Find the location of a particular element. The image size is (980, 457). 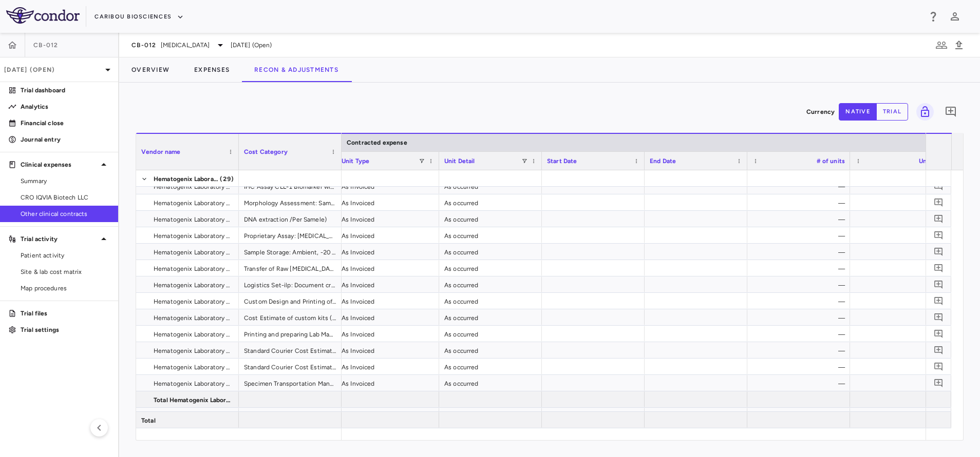

div: Standard Courier Cost Estimate receiving of sample (kit) ambient (Sites sending from [GEOGRAPHIC_... is located at coordinates (291, 366).